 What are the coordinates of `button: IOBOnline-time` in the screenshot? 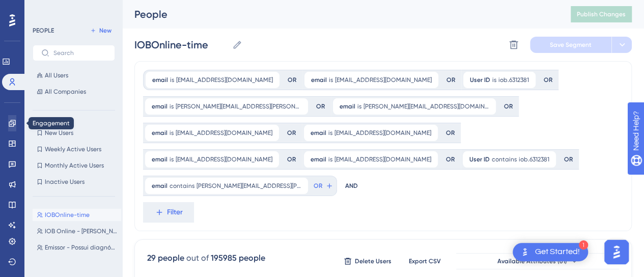 It's located at (77, 215).